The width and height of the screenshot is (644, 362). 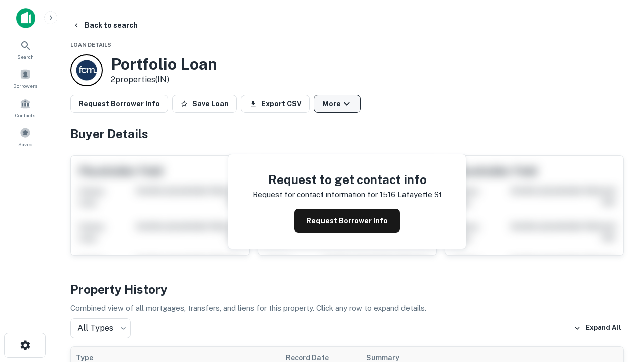 What do you see at coordinates (26, 18) in the screenshot?
I see `img: capitalize-icon.png` at bounding box center [26, 18].